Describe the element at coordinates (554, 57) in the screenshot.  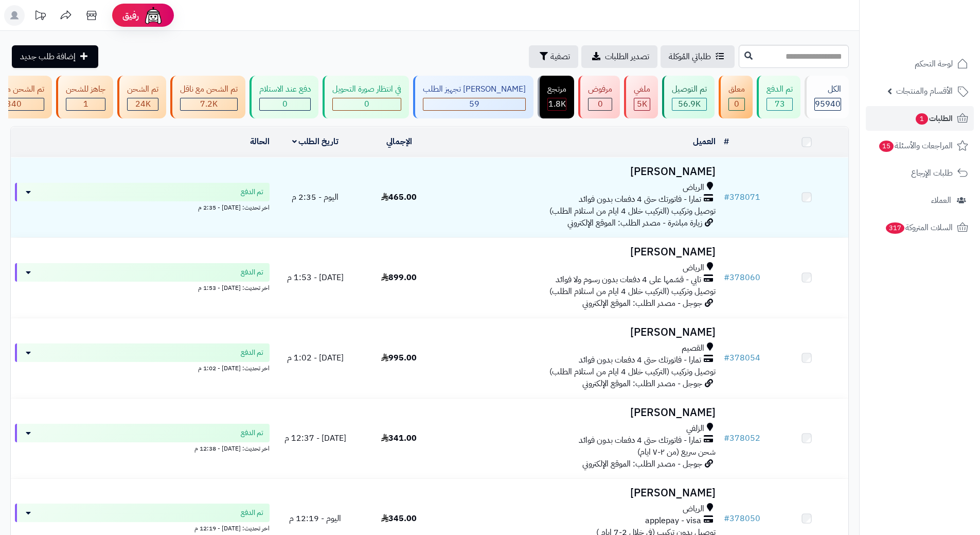
I see `button: تصفية` at that location.